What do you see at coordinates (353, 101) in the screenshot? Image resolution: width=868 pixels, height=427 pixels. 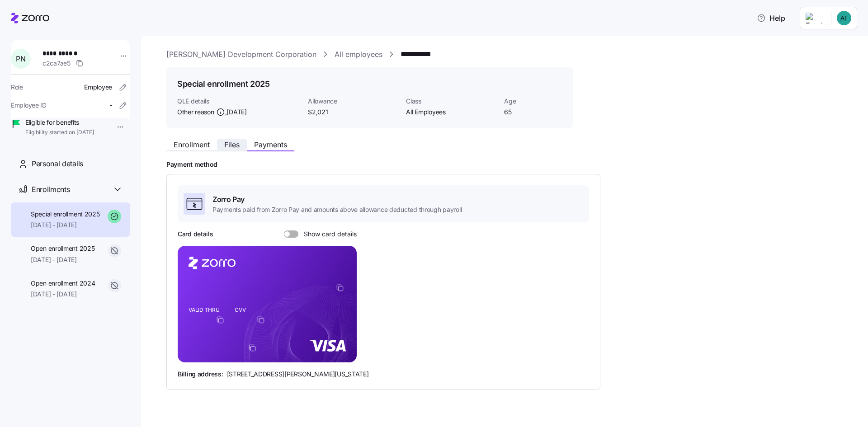 I see `span: Allowance` at bounding box center [353, 101].